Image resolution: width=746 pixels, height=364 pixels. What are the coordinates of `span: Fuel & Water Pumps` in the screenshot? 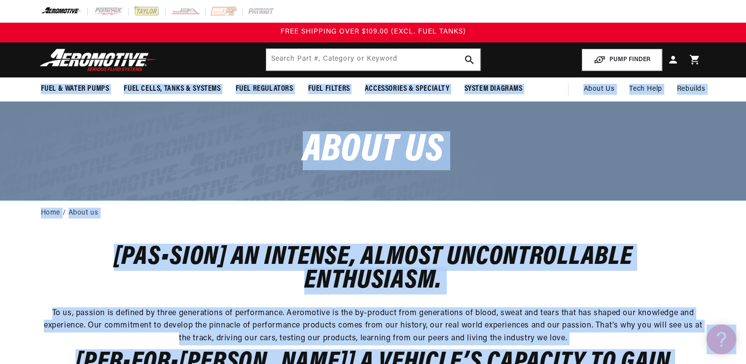 It's located at (75, 89).